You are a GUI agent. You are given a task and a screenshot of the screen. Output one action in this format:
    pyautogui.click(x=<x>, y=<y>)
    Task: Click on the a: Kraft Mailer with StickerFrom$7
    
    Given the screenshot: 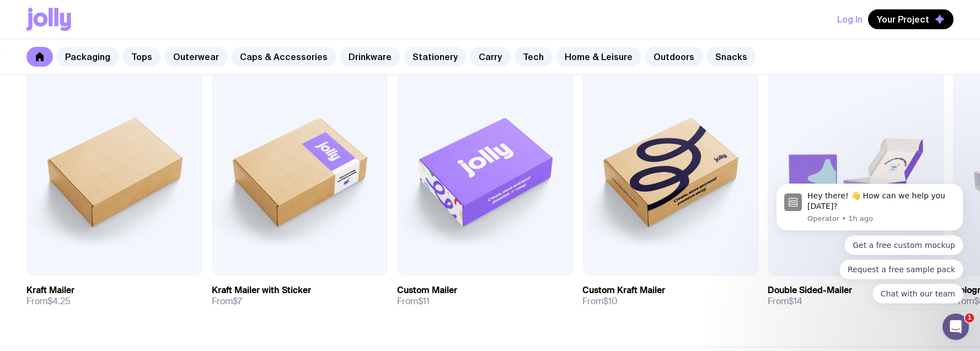 What is the action you would take?
    pyautogui.click(x=300, y=296)
    